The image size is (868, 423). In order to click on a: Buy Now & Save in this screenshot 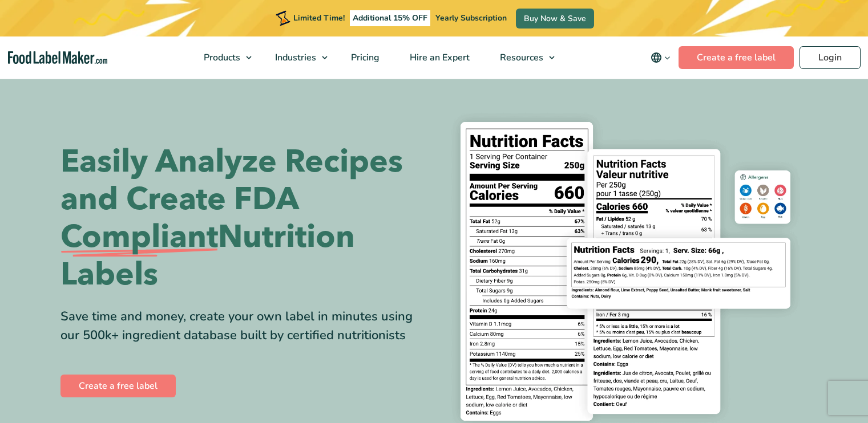, I will do `click(555, 18)`.